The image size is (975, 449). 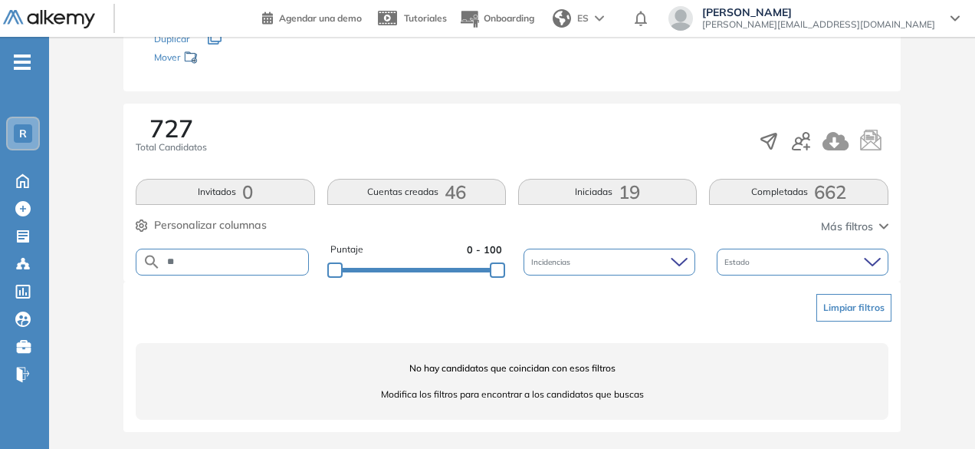 What do you see at coordinates (426, 18) in the screenshot?
I see `span: Tutoriales` at bounding box center [426, 18].